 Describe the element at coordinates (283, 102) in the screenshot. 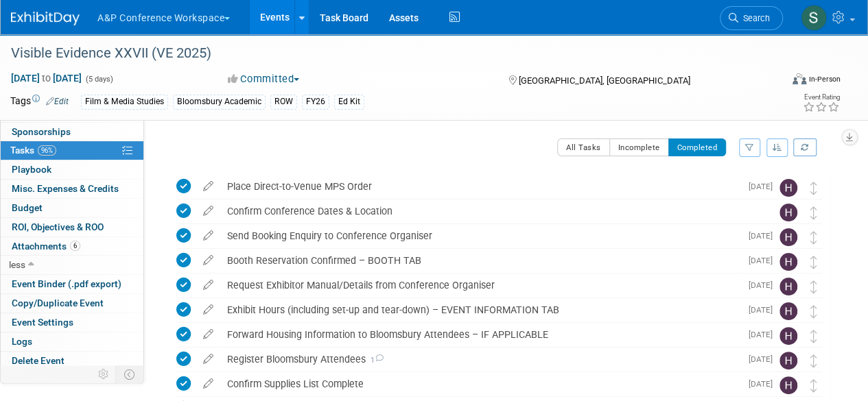

I see `div: ROW` at that location.